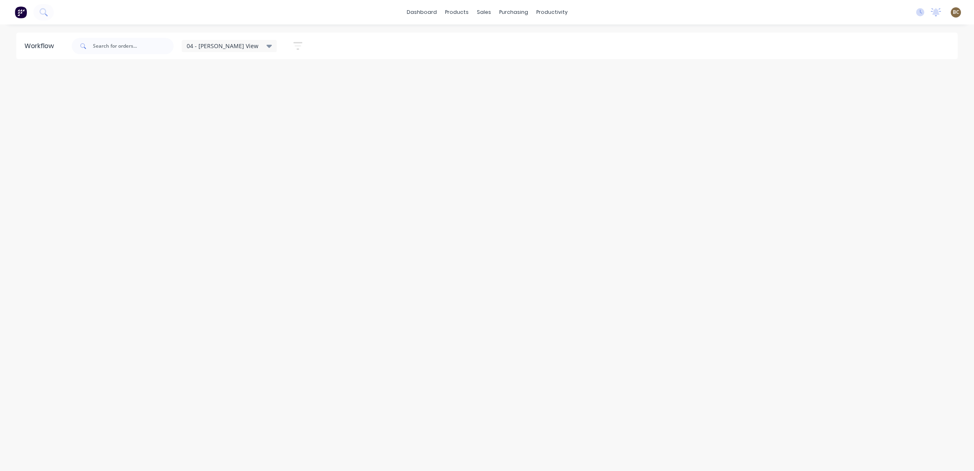 This screenshot has height=471, width=974. I want to click on div: products, so click(457, 12).